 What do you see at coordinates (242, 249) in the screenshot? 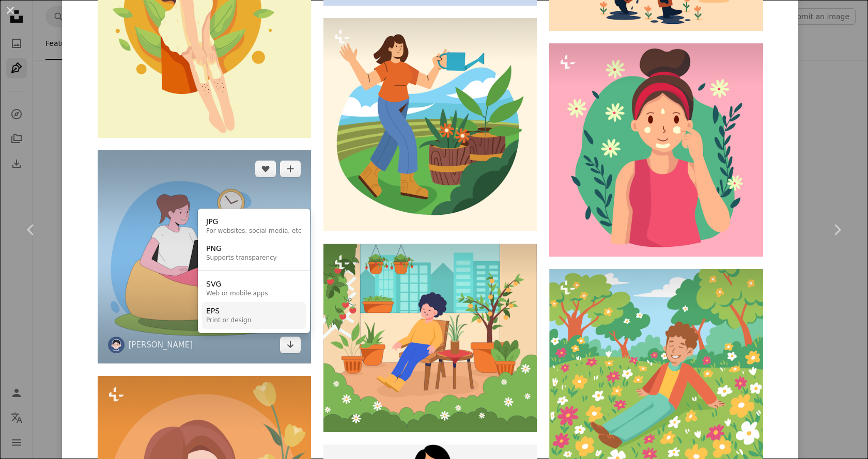
I see `div: PNG` at bounding box center [242, 249].